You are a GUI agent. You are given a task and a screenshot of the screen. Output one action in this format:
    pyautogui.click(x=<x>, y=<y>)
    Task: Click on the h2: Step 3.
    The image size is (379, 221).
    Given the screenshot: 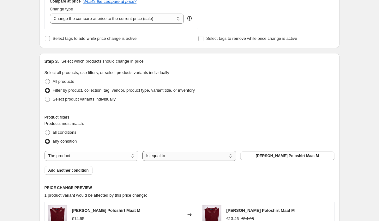 What is the action you would take?
    pyautogui.click(x=52, y=61)
    